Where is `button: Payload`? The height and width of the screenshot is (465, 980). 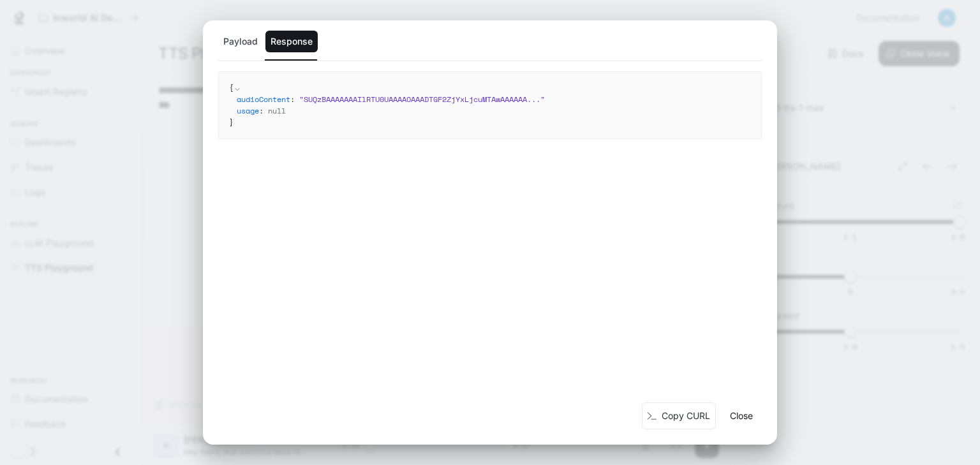
button: Payload is located at coordinates (240, 42).